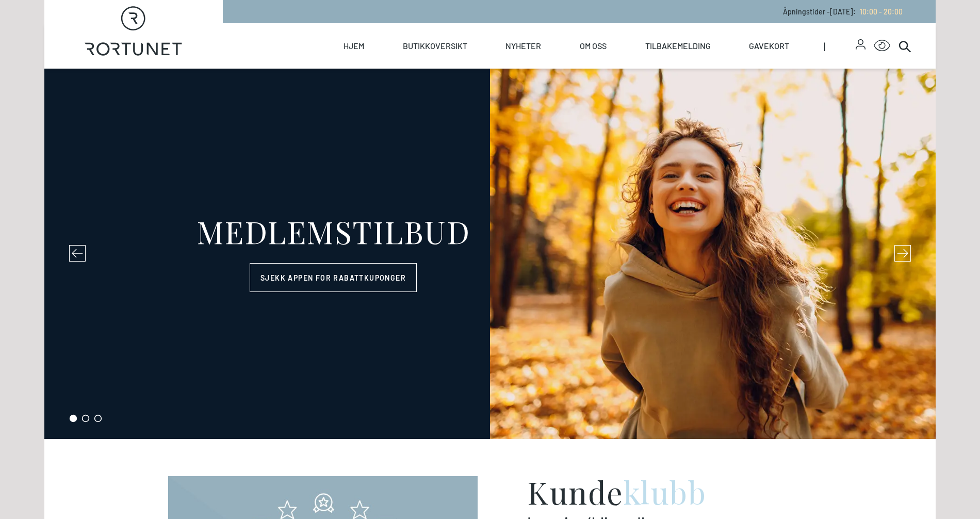 Image resolution: width=980 pixels, height=519 pixels. What do you see at coordinates (879, 11) in the screenshot?
I see `a: 10:00 - 20:00` at bounding box center [879, 11].